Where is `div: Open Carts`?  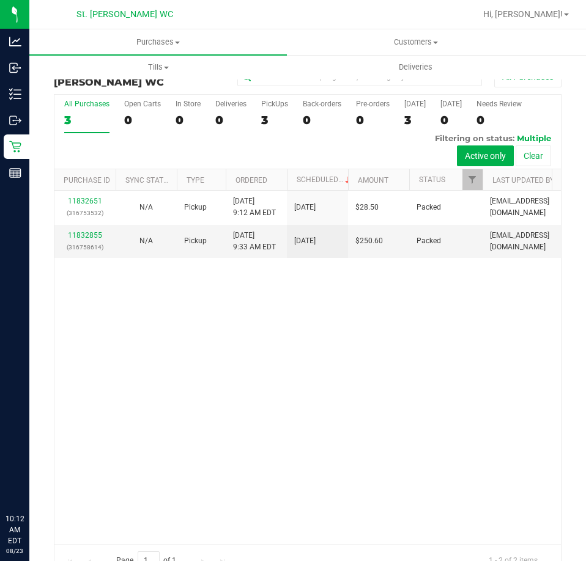 div: Open Carts is located at coordinates (142, 104).